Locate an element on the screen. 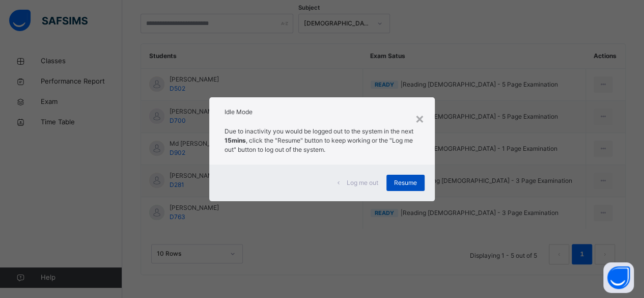 The width and height of the screenshot is (644, 298). button: Open asap is located at coordinates (618, 277).